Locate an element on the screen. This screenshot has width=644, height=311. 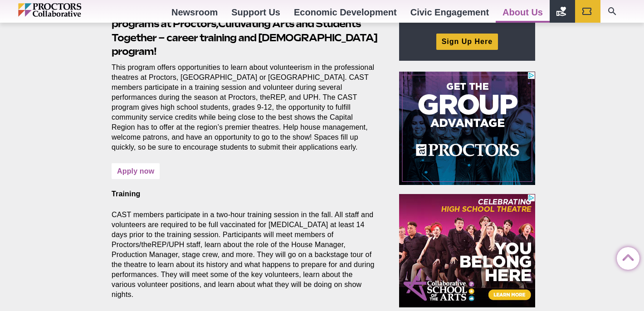
a: Back to Top is located at coordinates (626, 257).